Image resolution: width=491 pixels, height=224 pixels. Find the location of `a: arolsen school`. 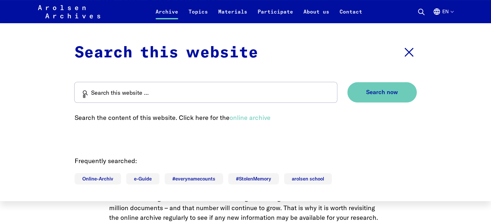

a: arolsen school is located at coordinates (308, 179).